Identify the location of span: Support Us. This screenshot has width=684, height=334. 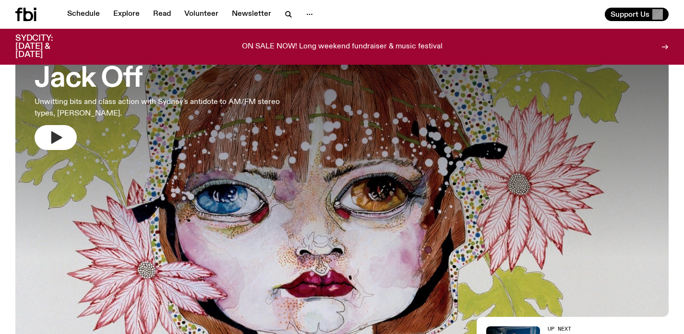
(629, 14).